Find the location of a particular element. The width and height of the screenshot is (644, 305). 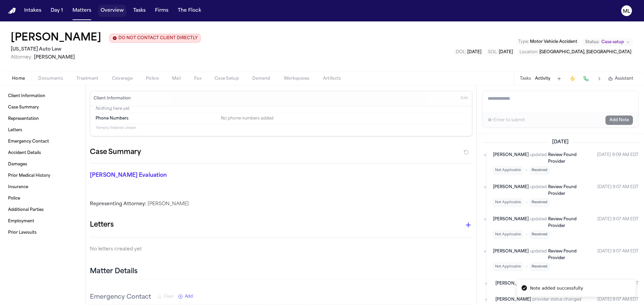

span: Insurance is located at coordinates (18, 187).